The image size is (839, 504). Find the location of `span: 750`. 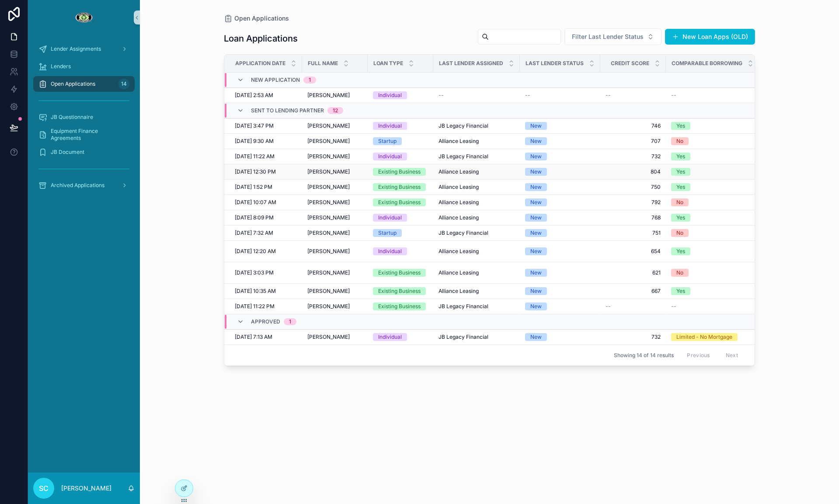

span: 750 is located at coordinates (633, 187).